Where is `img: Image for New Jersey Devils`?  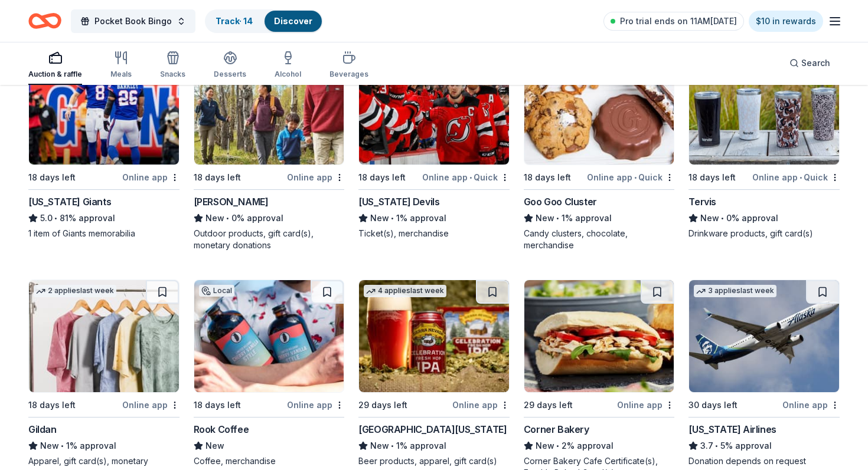 img: Image for New Jersey Devils is located at coordinates (434, 109).